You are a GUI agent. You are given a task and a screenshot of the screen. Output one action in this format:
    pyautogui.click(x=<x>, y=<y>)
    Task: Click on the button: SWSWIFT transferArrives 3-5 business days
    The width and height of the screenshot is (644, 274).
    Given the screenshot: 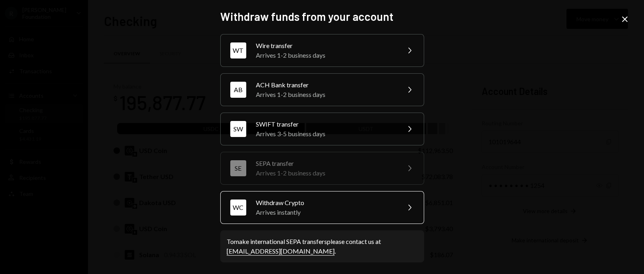 What is the action you would take?
    pyautogui.click(x=322, y=129)
    